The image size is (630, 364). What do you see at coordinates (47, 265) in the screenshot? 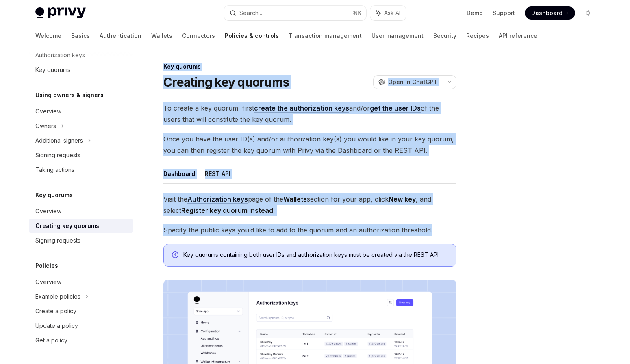
I see `h5: Policies` at bounding box center [47, 265].